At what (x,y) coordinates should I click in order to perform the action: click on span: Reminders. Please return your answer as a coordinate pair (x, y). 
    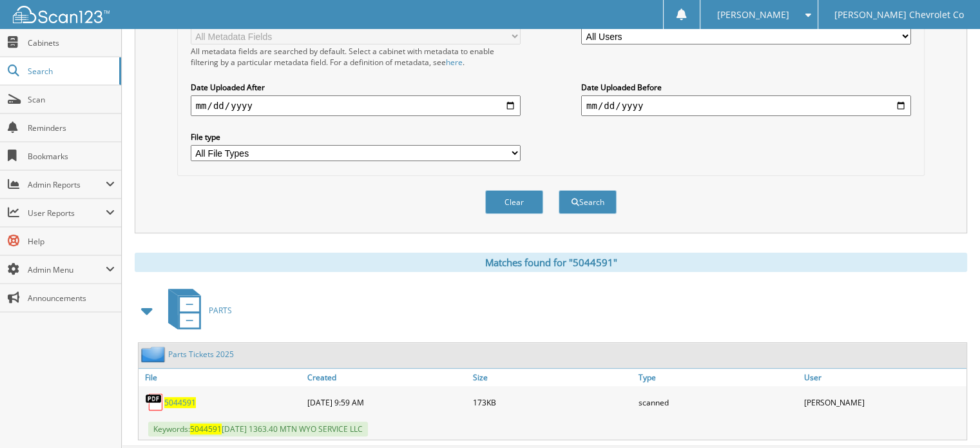
    Looking at the image, I should click on (71, 128).